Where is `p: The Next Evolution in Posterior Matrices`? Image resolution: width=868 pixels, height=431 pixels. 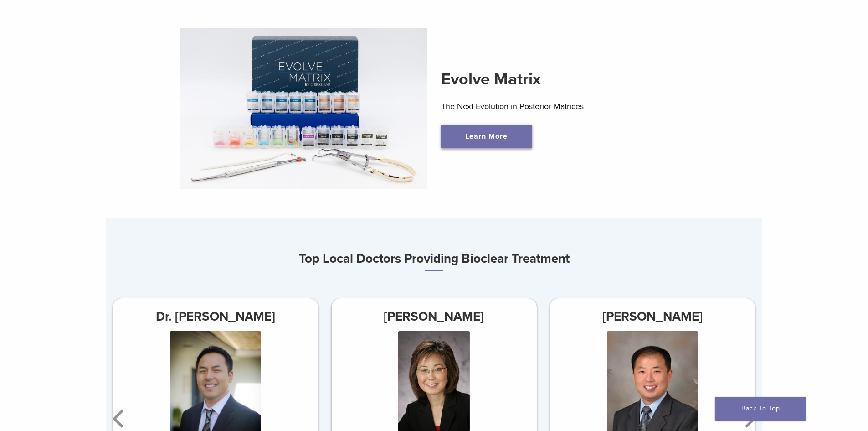 p: The Next Evolution in Posterior Matrices is located at coordinates (565, 106).